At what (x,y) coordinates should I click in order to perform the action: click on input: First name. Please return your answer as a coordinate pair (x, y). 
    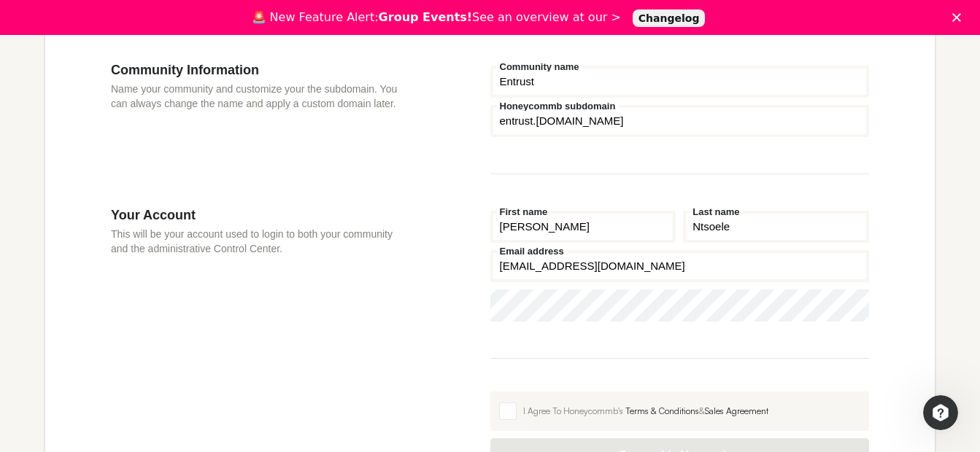
    Looking at the image, I should click on (583, 227).